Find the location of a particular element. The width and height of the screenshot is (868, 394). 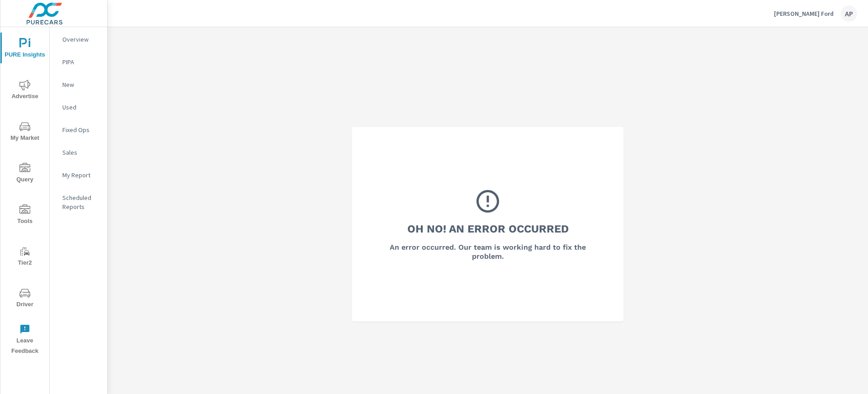

span: Driver is located at coordinates (25, 298).